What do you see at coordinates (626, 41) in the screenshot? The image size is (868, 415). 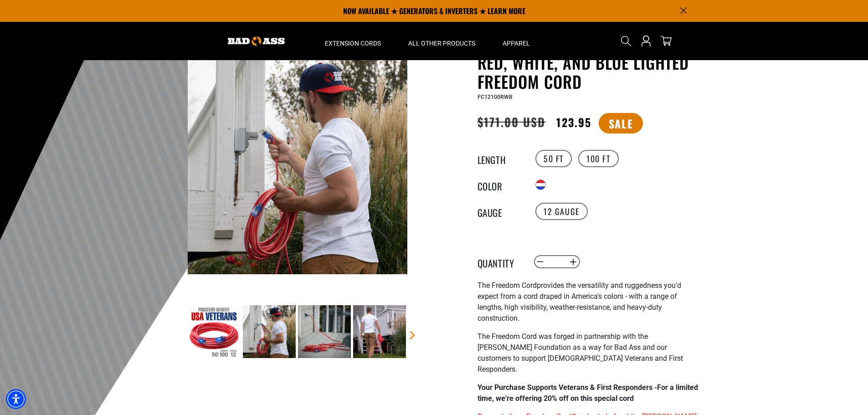 I see `summary: Search` at bounding box center [626, 41].